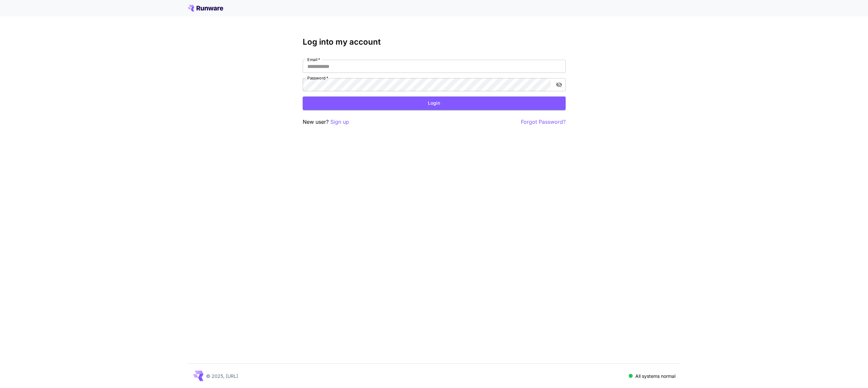 Image resolution: width=868 pixels, height=388 pixels. What do you see at coordinates (434, 42) in the screenshot?
I see `h3: Log into my account` at bounding box center [434, 42].